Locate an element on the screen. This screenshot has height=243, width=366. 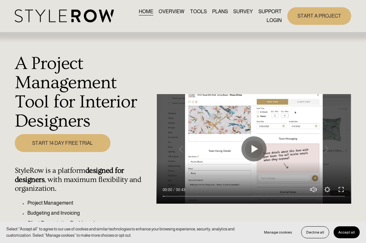
span: SUPPORT is located at coordinates (270, 12).